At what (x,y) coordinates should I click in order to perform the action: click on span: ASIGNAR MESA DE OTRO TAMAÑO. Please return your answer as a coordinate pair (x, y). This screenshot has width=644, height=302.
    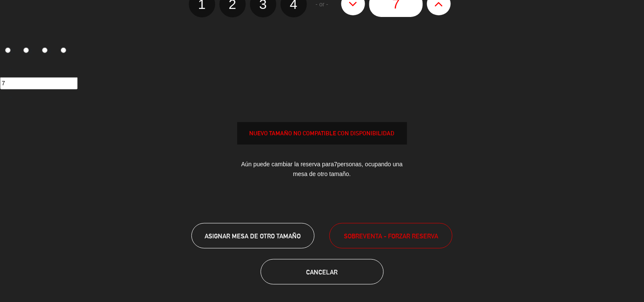
    Looking at the image, I should click on (253, 236).